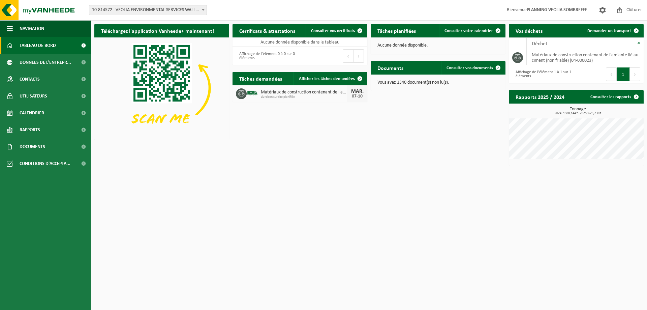  I want to click on p: Aucune donnée disponible., so click(438, 46).